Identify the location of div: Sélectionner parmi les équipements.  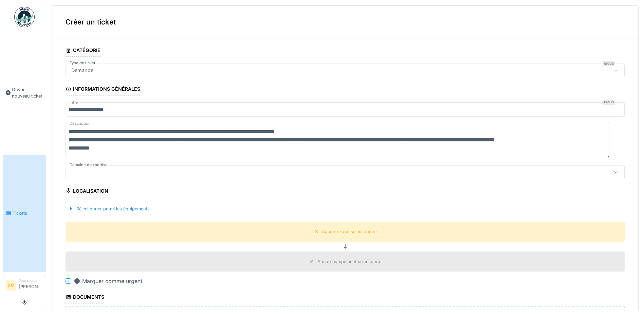
(109, 209).